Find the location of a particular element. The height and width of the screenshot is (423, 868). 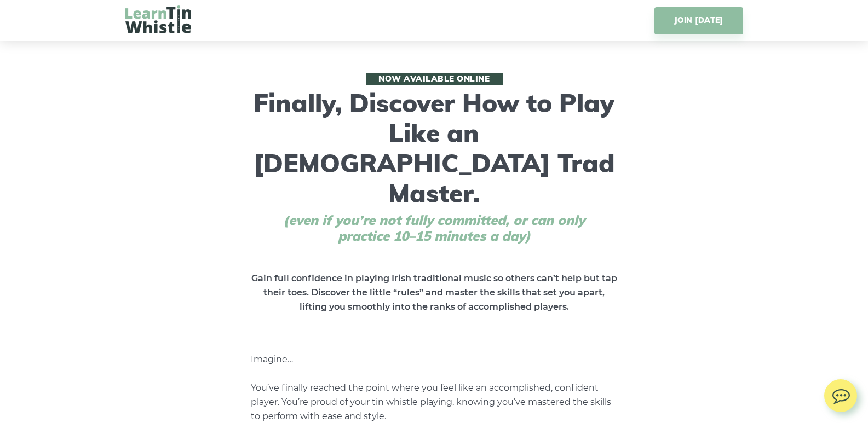

img: LearnTinWhistle.com is located at coordinates (158, 19).